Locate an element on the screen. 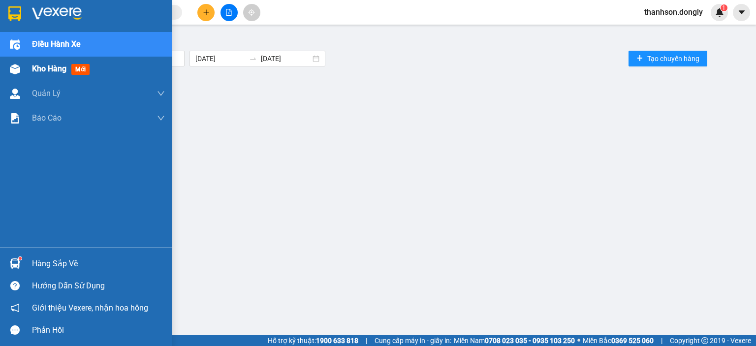 The image size is (756, 346). button: aim is located at coordinates (252, 12).